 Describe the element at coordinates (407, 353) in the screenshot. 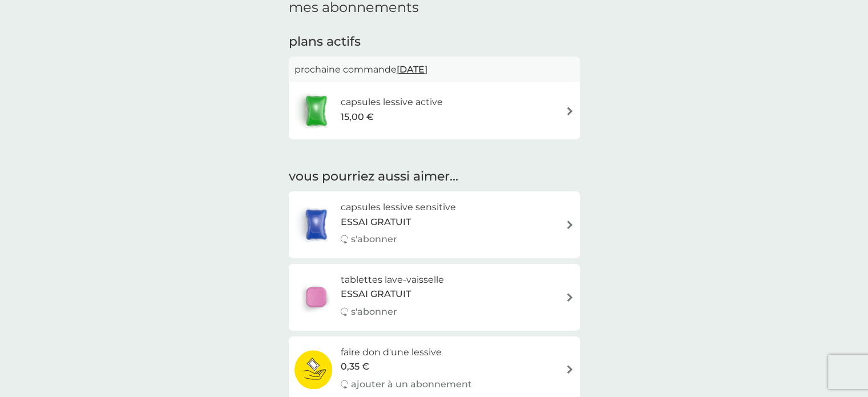

I see `h6: faire don d'une lessive` at that location.